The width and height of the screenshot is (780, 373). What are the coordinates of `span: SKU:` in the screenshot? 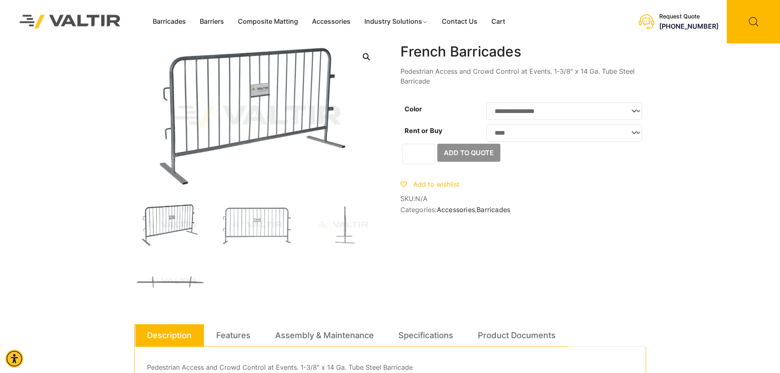 It's located at (523, 199).